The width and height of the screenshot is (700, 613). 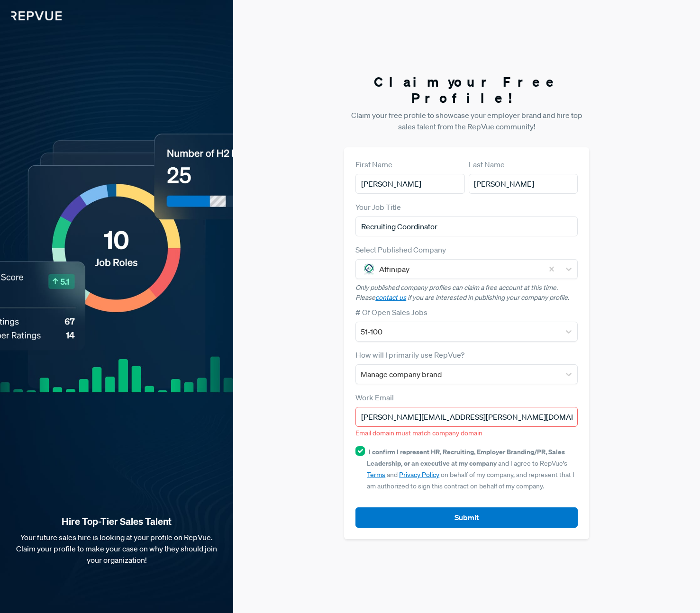 What do you see at coordinates (378, 207) in the screenshot?
I see `label: Your Job Title` at bounding box center [378, 207].